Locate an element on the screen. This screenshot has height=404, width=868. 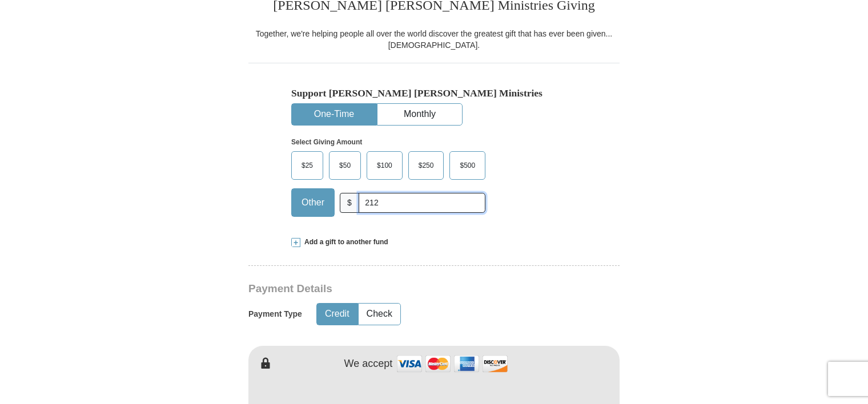
button: Check is located at coordinates (379, 314).